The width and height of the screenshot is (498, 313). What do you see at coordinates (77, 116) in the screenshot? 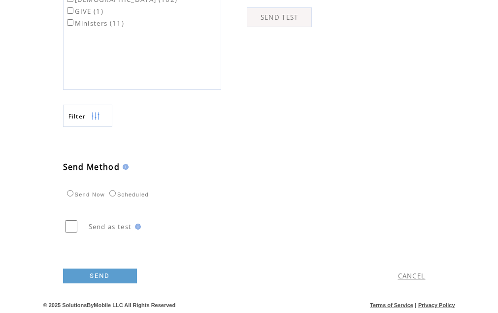
I see `span: Show filters` at bounding box center [77, 116].